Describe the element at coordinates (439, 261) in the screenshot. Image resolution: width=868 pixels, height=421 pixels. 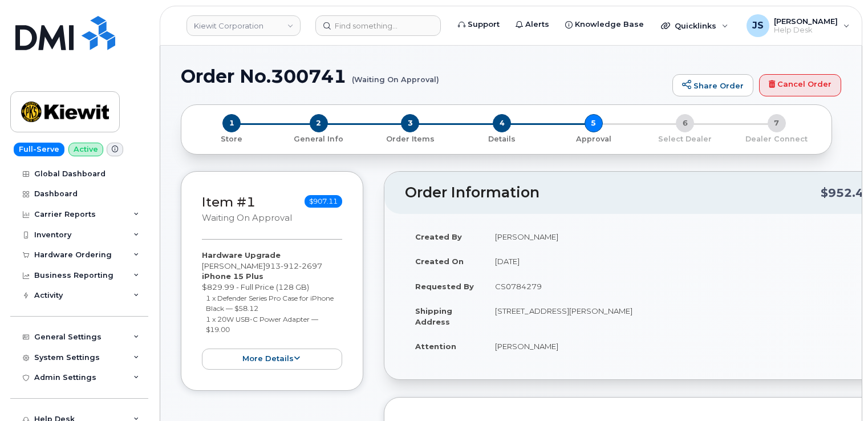
I see `strong: Created On` at that location.